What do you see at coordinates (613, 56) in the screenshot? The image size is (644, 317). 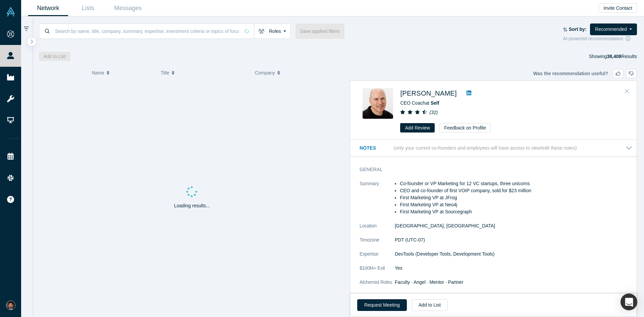 I see `div: Showing` at bounding box center [613, 56].